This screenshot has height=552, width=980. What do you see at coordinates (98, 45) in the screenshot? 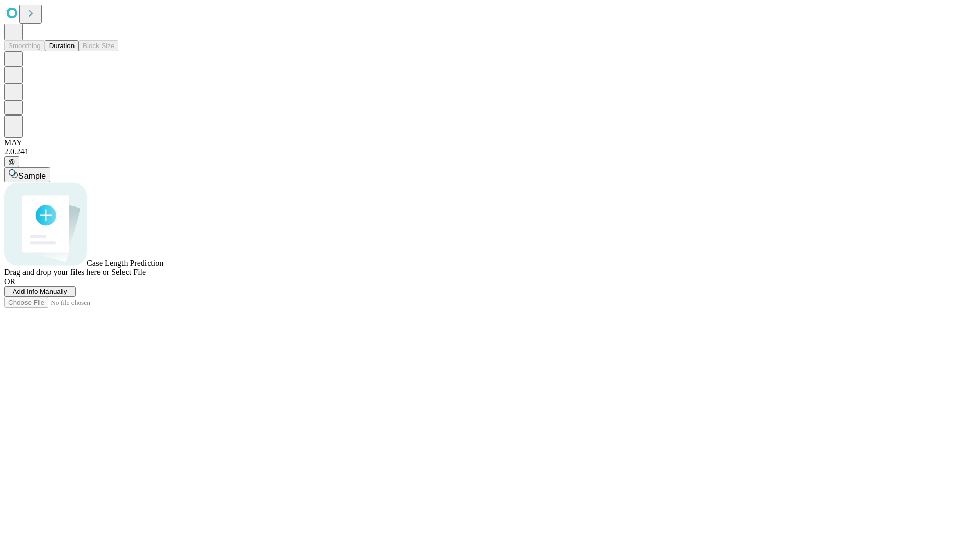
I see `button: Block Size` at bounding box center [98, 45].